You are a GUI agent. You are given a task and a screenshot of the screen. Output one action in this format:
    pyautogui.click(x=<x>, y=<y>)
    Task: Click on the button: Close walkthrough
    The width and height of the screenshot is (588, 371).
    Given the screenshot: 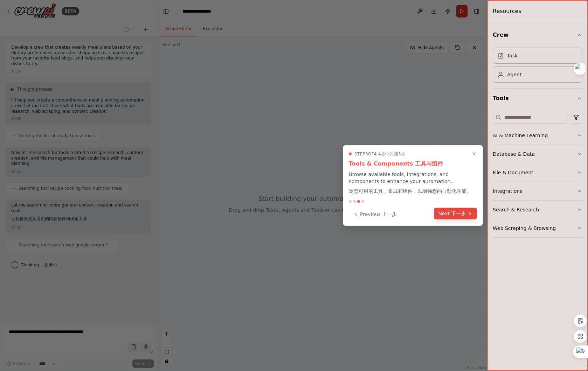 What is the action you would take?
    pyautogui.click(x=474, y=154)
    